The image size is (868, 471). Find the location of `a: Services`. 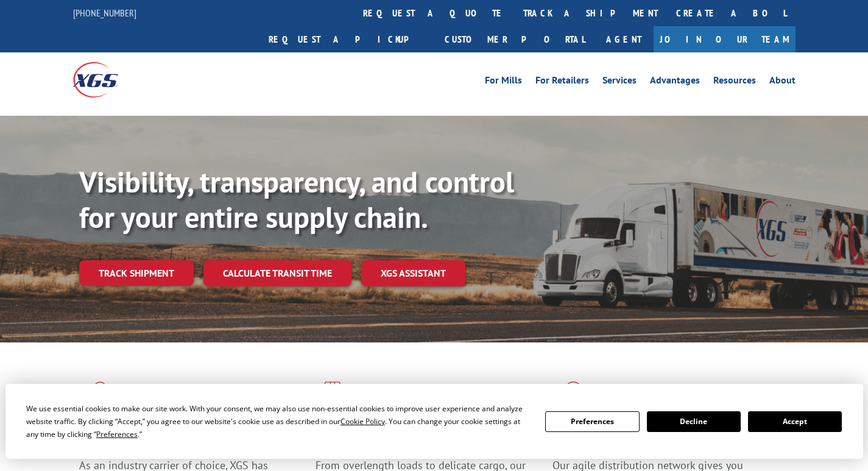

a: Services is located at coordinates (620, 82).